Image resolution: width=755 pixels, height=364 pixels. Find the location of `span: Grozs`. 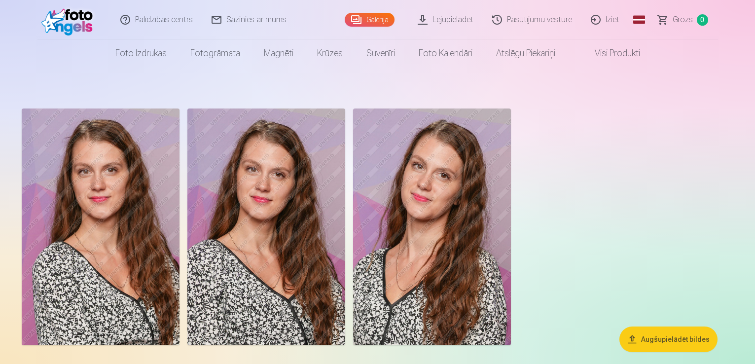

span: Grozs is located at coordinates (683, 20).